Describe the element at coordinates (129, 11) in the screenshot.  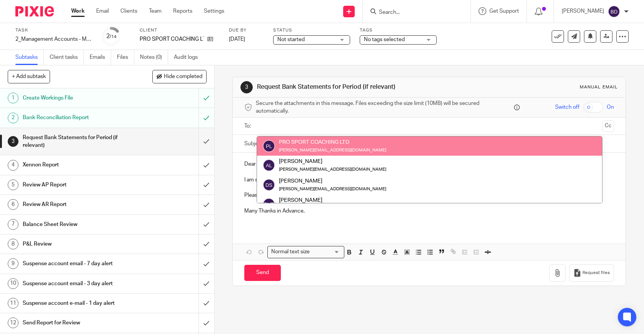
I see `a: Clients` at that location.